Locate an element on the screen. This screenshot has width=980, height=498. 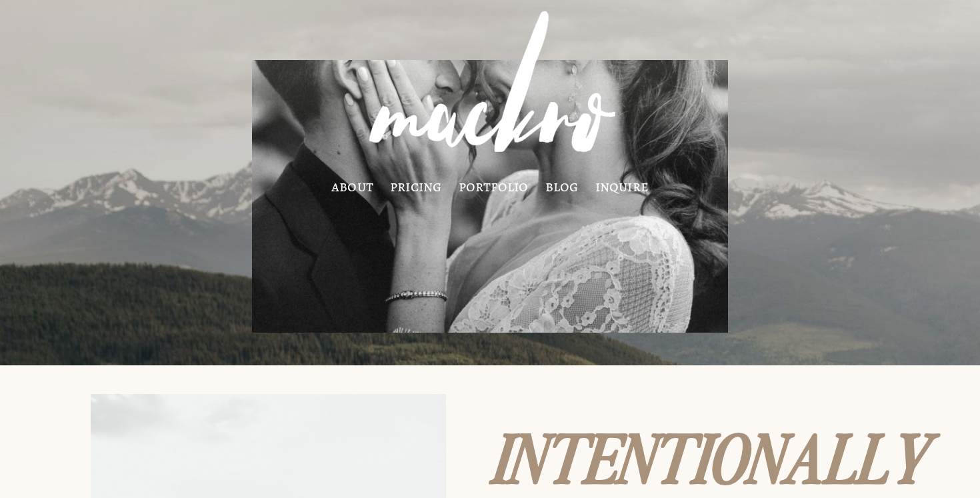
a: pricing is located at coordinates (416, 187).